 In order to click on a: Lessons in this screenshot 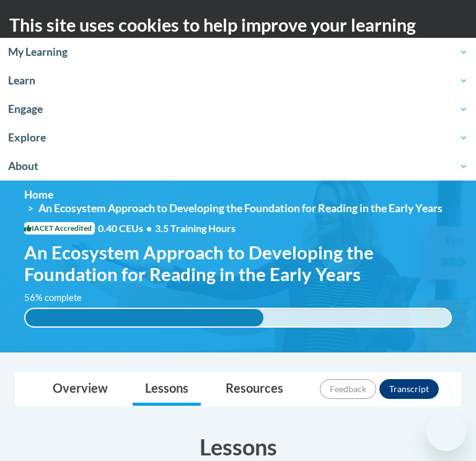, I will do `click(167, 389)`.